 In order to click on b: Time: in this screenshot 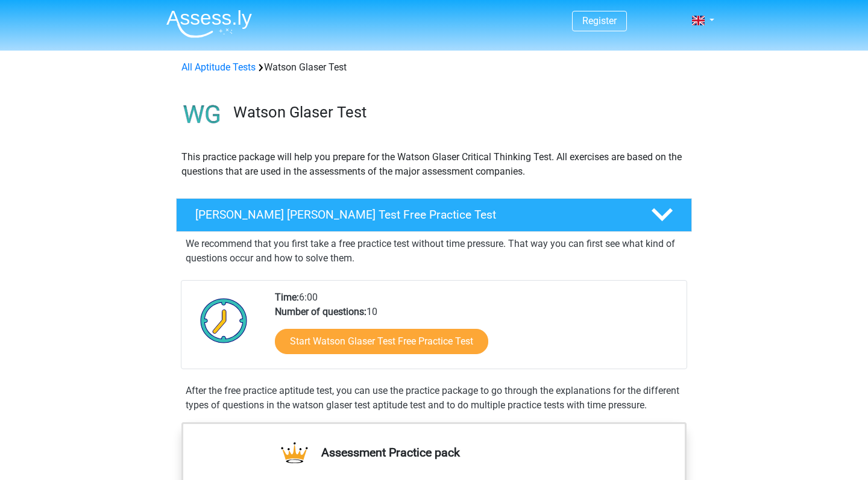, I will do `click(287, 297)`.